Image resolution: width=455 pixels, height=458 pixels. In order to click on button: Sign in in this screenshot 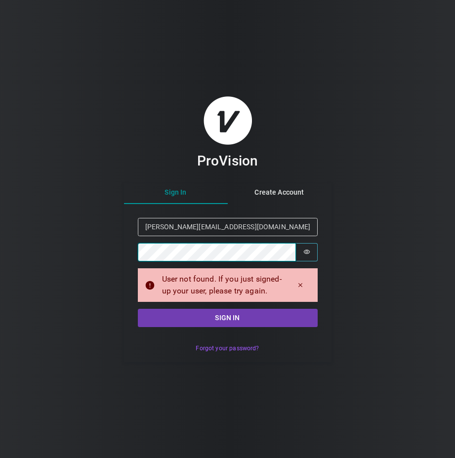, I will do `click(228, 318)`.